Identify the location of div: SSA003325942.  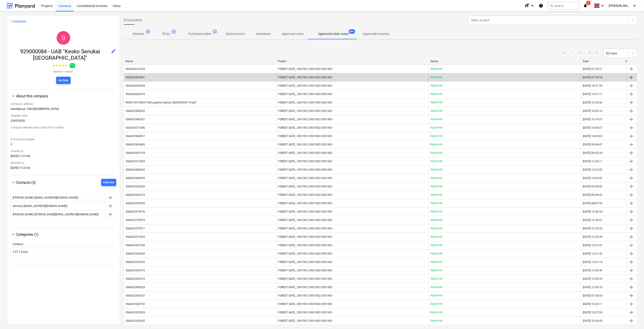
(135, 321).